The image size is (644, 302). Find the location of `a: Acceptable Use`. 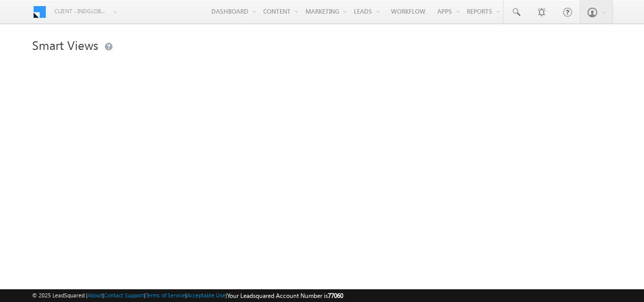

a: Acceptable Use is located at coordinates (206, 295).